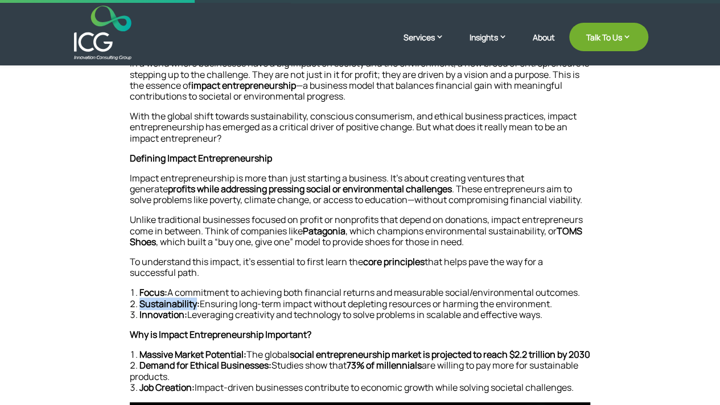  What do you see at coordinates (360, 194) in the screenshot?
I see `p: Impact entrepreneurship is more than just starting a business. It’s about creating ventures that ...` at bounding box center [360, 194].